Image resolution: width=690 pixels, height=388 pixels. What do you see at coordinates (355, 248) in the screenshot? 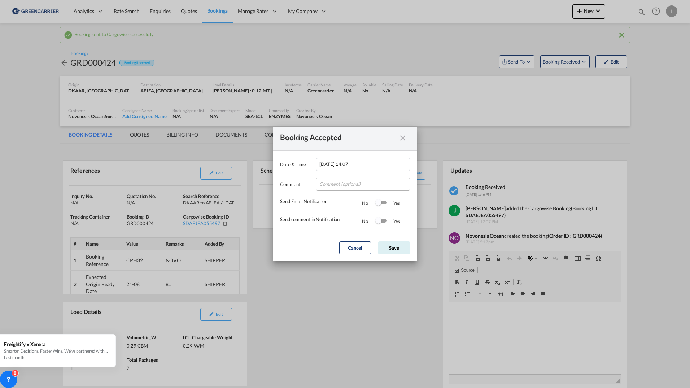
I see `button: Cancel` at bounding box center [355, 248].